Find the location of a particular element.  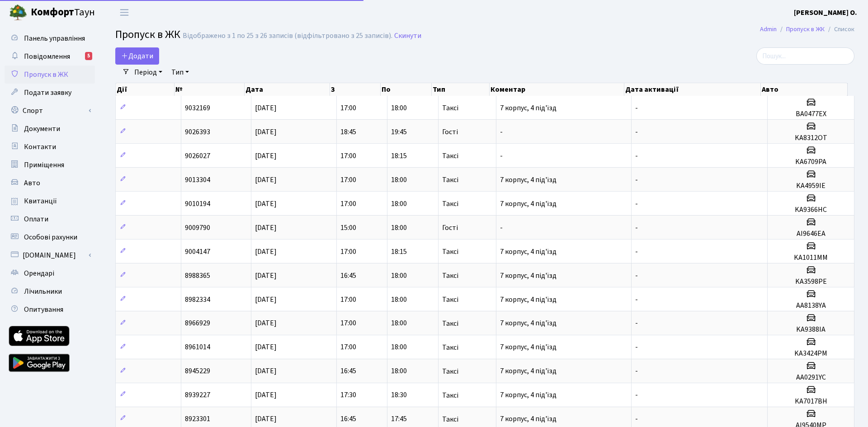

span: 9010194 is located at coordinates (198, 204).